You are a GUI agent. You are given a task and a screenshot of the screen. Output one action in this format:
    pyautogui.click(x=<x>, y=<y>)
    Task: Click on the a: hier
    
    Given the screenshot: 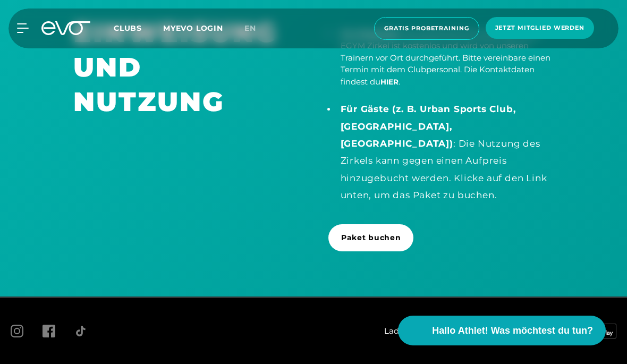 What is the action you would take?
    pyautogui.click(x=389, y=81)
    